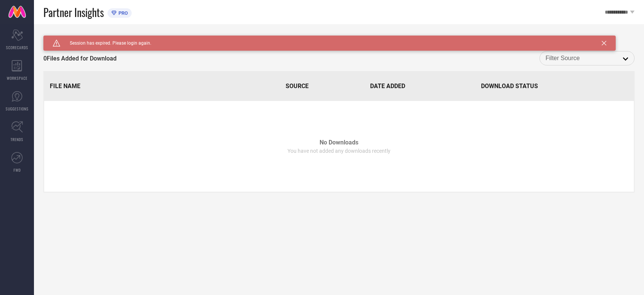 Image resolution: width=644 pixels, height=295 pixels. Describe the element at coordinates (17, 139) in the screenshot. I see `span: TRENDS` at that location.